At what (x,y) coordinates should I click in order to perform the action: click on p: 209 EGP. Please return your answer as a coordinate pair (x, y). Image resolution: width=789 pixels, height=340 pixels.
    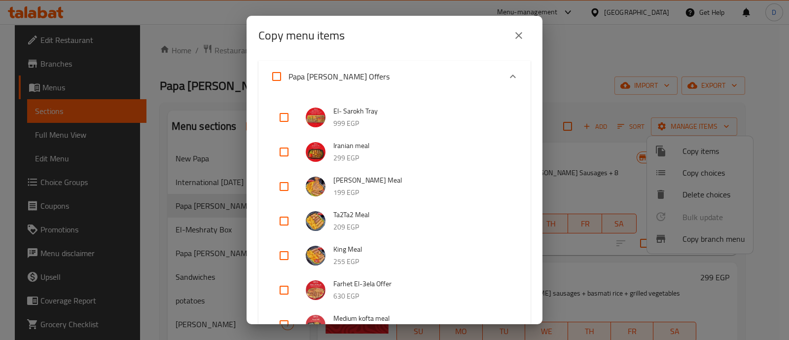
    Looking at the image, I should click on (422, 227).